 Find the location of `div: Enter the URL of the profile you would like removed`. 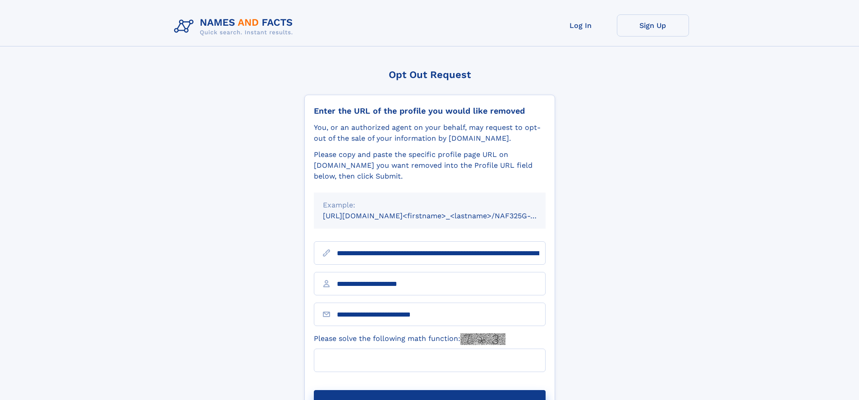

div: Enter the URL of the profile you would like removed is located at coordinates (430, 111).